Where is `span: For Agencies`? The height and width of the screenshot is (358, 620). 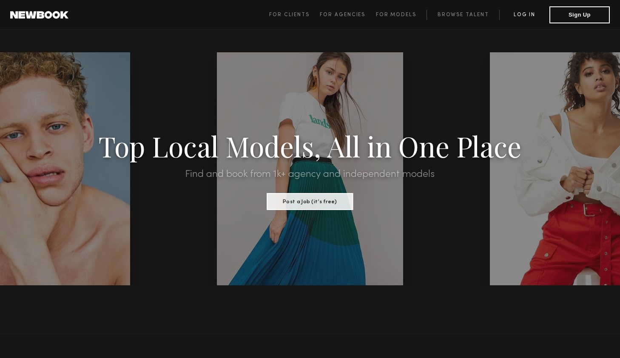 span: For Agencies is located at coordinates (342, 15).